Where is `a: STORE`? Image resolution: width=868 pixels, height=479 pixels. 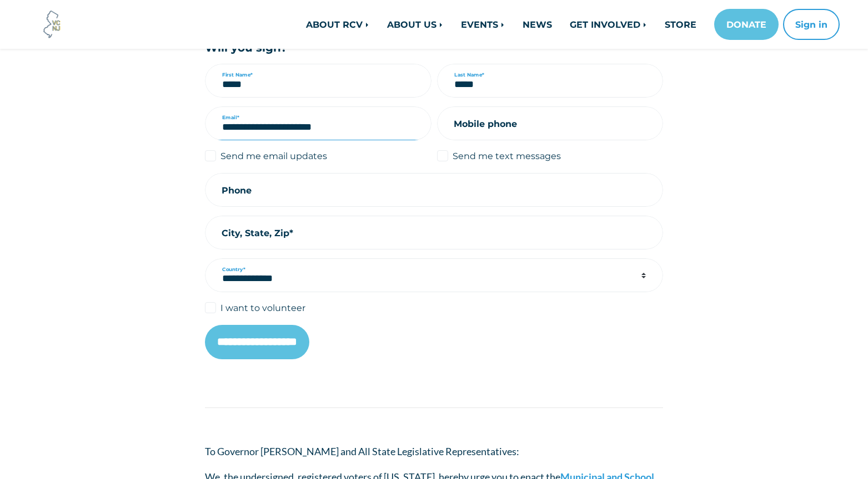 a: STORE is located at coordinates (680, 25).